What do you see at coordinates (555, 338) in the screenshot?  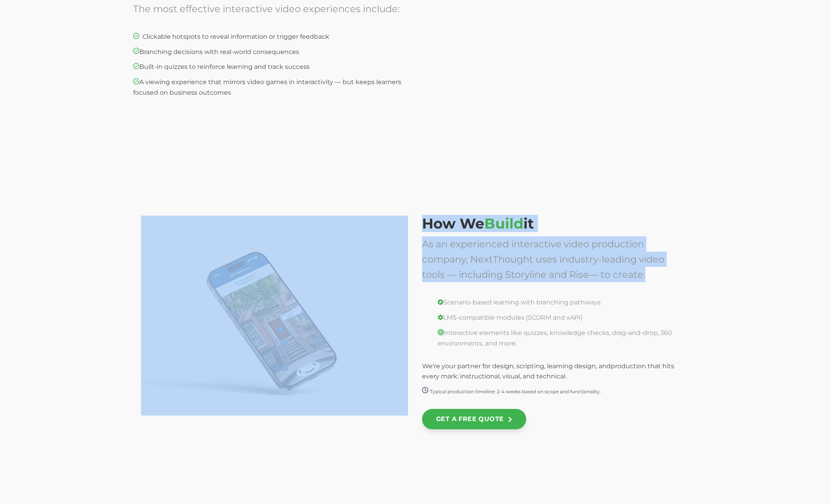 I see `span: Interactive elements like quizzes, knowledge checks, drag-and-drop, 360 environments, and more.` at bounding box center [555, 338].